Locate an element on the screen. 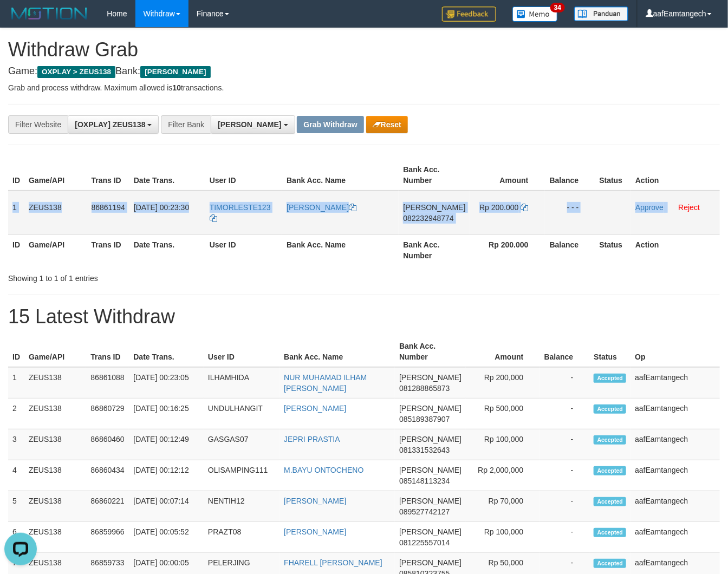  span: TIMORLESTE123 is located at coordinates (240, 207).